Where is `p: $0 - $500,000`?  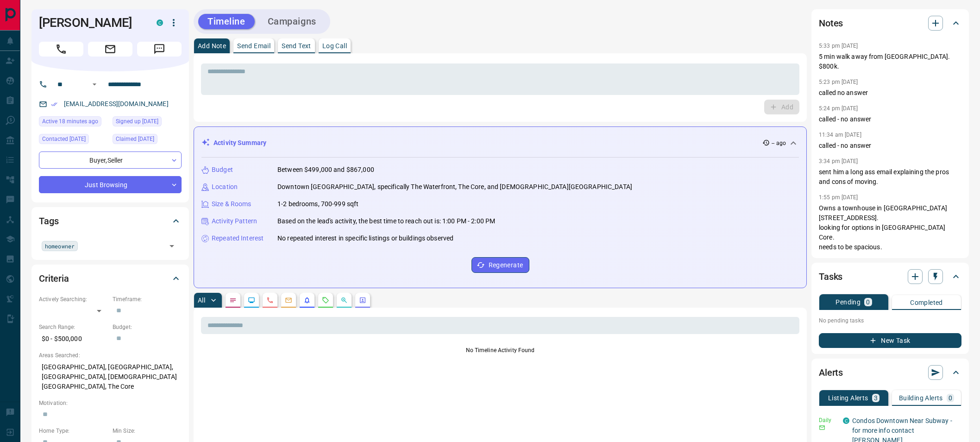 p: $0 - $500,000 is located at coordinates (73, 339).